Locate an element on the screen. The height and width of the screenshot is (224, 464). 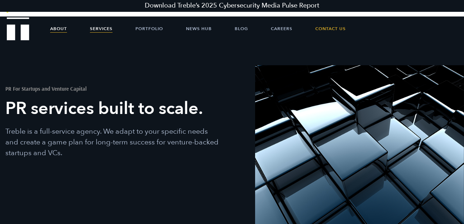
img: Treble logo is located at coordinates (18, 29).